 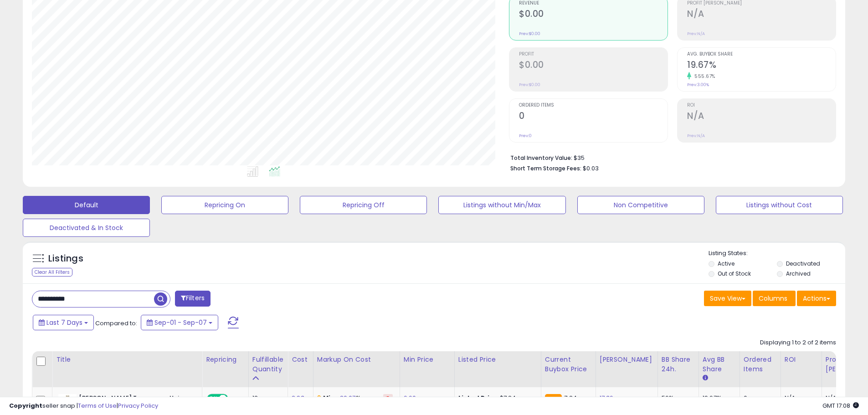 What do you see at coordinates (52, 272) in the screenshot?
I see `div: Clear All Filters` at bounding box center [52, 272].